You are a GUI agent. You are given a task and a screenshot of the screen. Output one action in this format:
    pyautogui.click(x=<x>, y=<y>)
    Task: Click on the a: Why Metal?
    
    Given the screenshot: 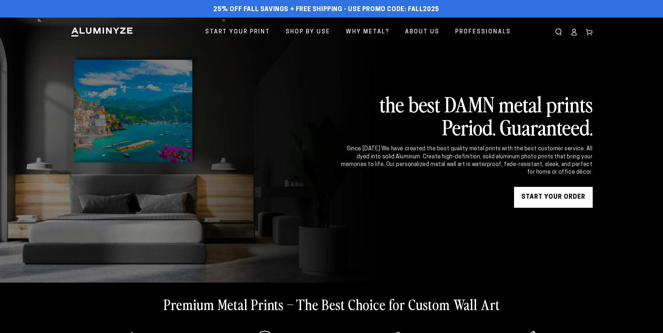 What is the action you would take?
    pyautogui.click(x=368, y=32)
    